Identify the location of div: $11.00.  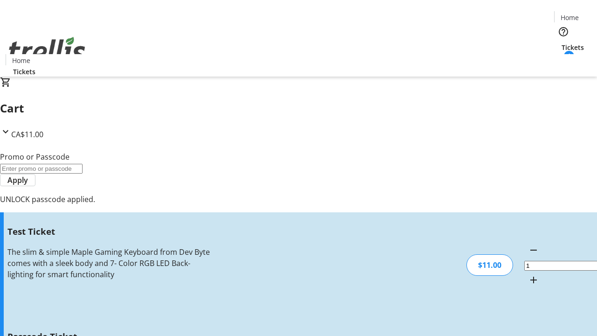
(490, 265).